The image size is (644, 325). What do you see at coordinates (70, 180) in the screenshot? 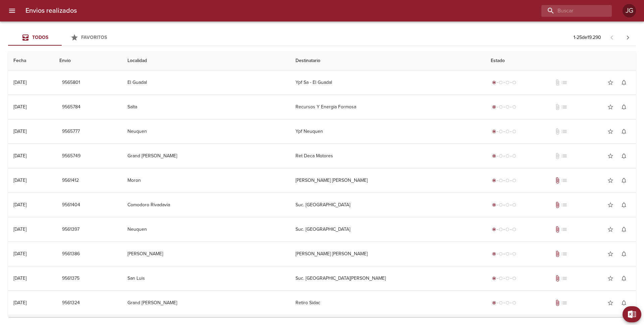
I see `span: 9561412` at bounding box center [70, 180].